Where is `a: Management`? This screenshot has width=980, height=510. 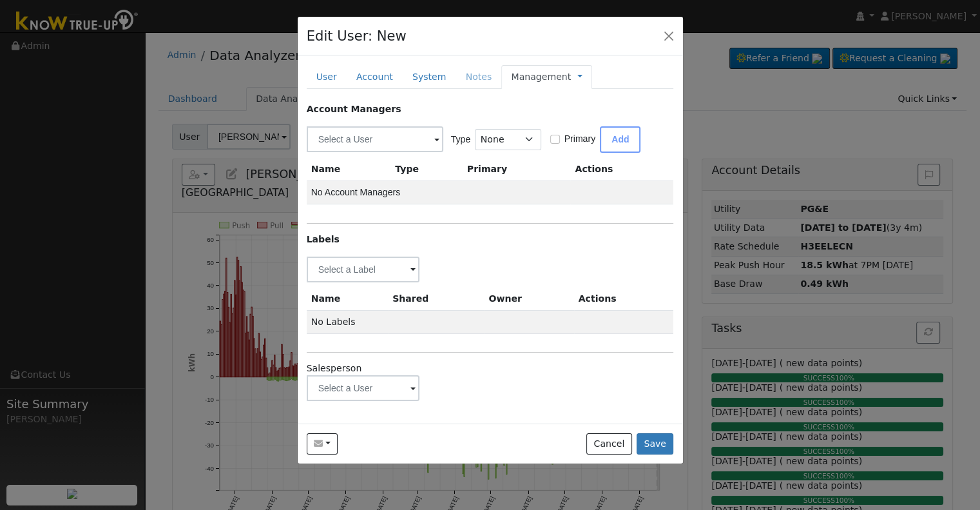 a: Management is located at coordinates (541, 77).